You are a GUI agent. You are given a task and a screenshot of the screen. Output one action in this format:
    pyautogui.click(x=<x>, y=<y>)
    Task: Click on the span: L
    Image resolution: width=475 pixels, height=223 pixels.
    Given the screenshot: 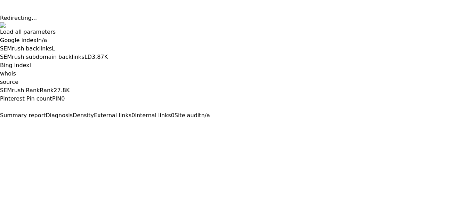 What is the action you would take?
    pyautogui.click(x=53, y=48)
    